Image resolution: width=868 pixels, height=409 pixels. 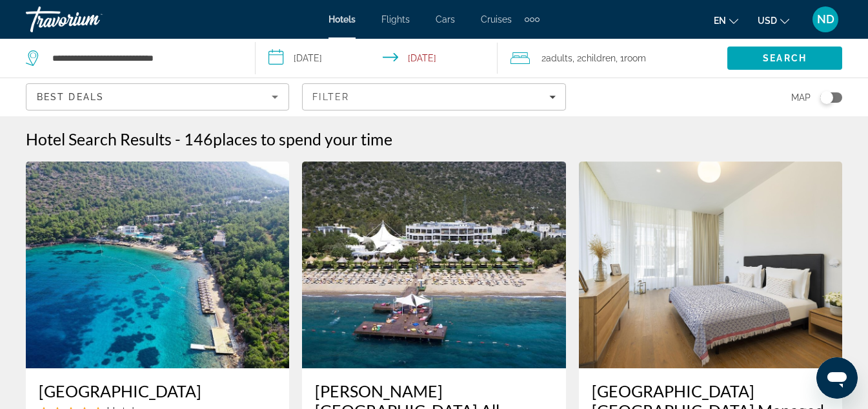 I want to click on a: Hotels, so click(x=342, y=19).